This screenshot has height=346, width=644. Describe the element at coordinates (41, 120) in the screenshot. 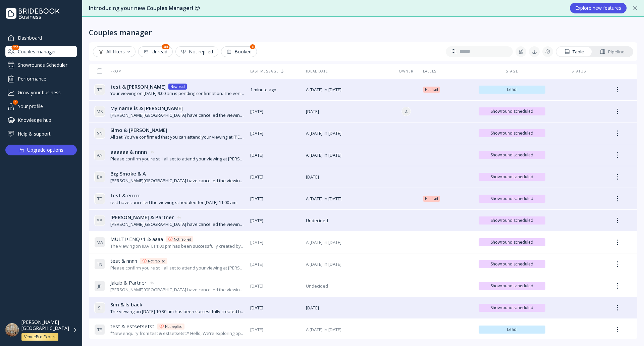

I see `div: Knowledge hub` at that location.